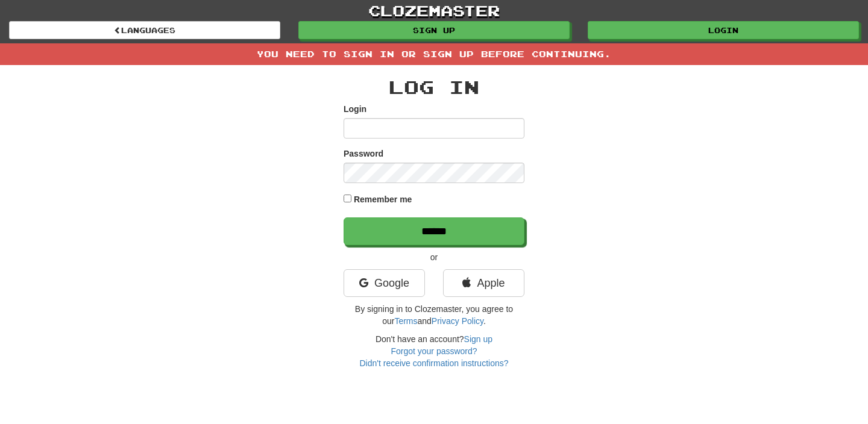 The width and height of the screenshot is (868, 424). Describe the element at coordinates (433, 351) in the screenshot. I see `a: Forgot your password?` at that location.